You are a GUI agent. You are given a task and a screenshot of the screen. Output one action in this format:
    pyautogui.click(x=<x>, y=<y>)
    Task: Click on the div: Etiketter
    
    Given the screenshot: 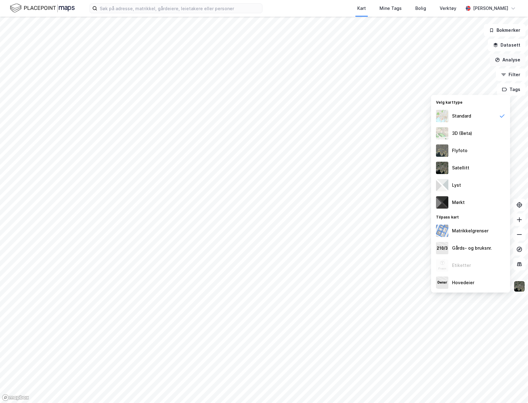 What is the action you would take?
    pyautogui.click(x=461, y=266)
    